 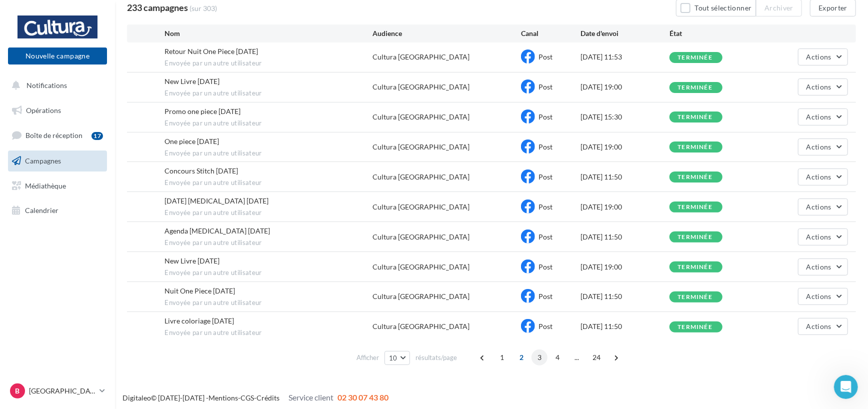 I want to click on button: Notifications, so click(x=55, y=85).